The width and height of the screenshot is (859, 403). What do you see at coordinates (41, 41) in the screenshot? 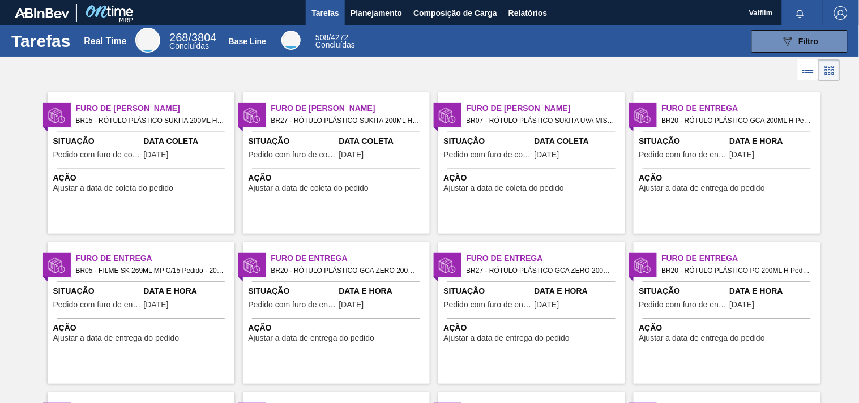
I see `h1: Tarefas` at bounding box center [41, 41].